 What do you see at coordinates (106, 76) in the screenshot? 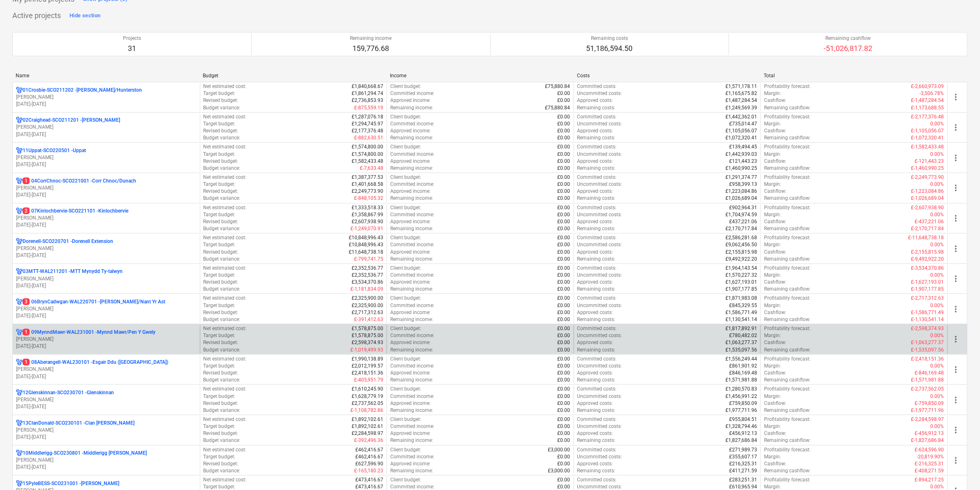
I see `div: Name` at bounding box center [106, 76].